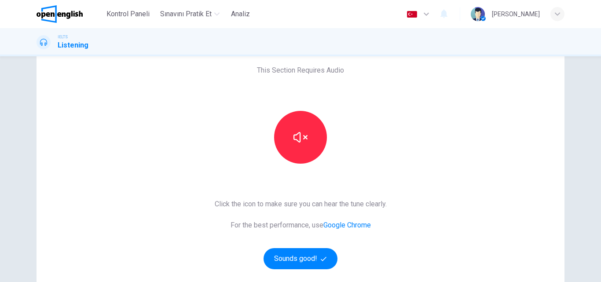 The height and width of the screenshot is (282, 601). I want to click on a: OpenEnglish logo, so click(70, 14).